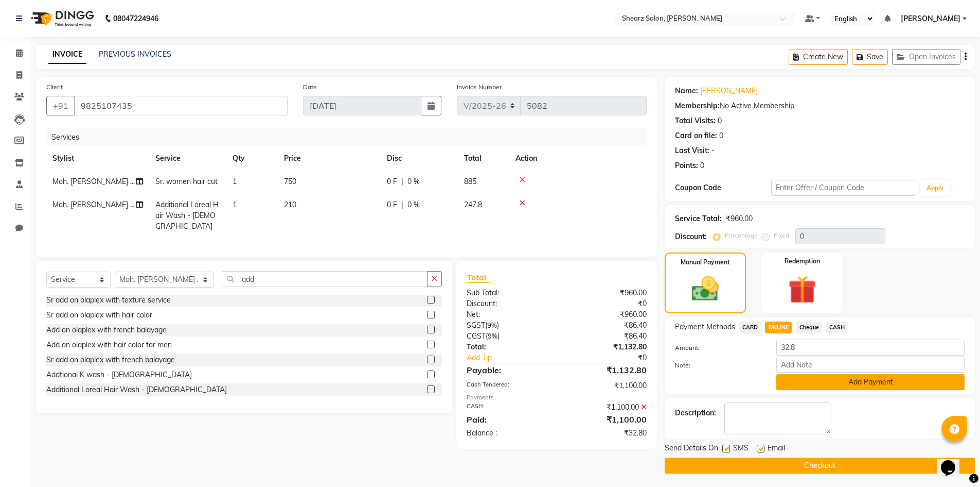 The width and height of the screenshot is (980, 487). I want to click on span: 210, so click(290, 205).